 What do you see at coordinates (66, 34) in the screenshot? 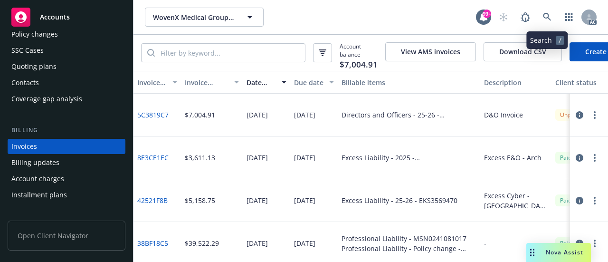
I see `a: Policy changes` at bounding box center [66, 34].